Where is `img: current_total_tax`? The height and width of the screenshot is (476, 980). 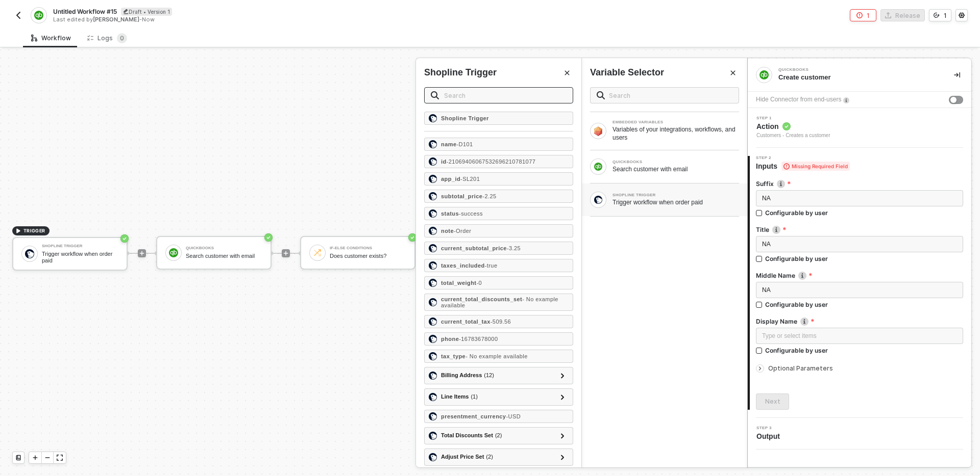 img: current_total_tax is located at coordinates (433, 322).